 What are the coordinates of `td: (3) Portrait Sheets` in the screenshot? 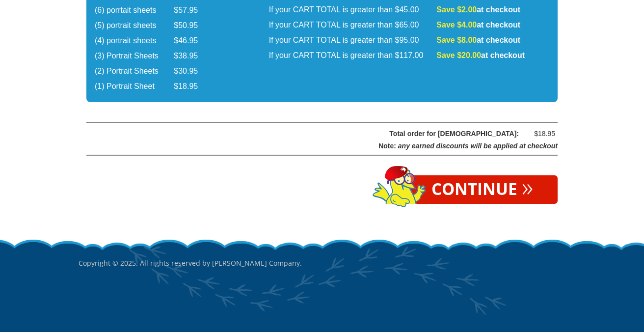 It's located at (134, 56).